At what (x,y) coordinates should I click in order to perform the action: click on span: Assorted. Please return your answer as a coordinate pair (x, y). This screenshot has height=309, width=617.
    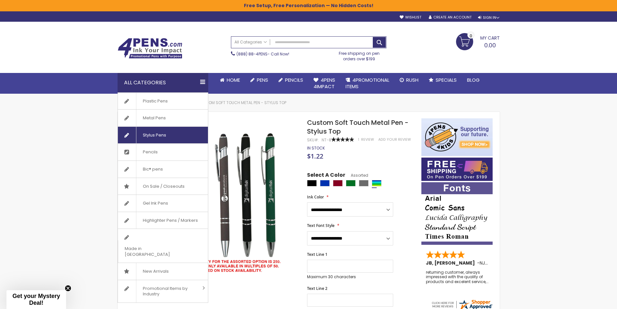
    Looking at the image, I should click on (357, 175).